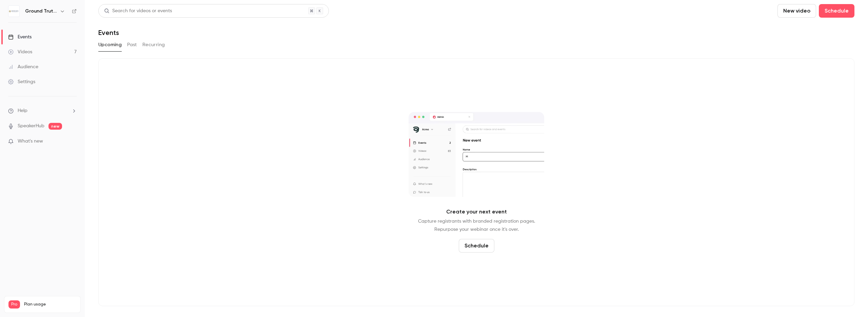  I want to click on div: Audience, so click(23, 67).